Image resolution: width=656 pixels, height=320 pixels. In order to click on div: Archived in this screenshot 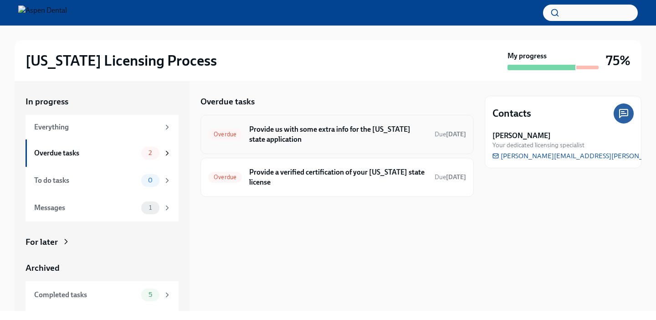, I will do `click(102, 268)`.